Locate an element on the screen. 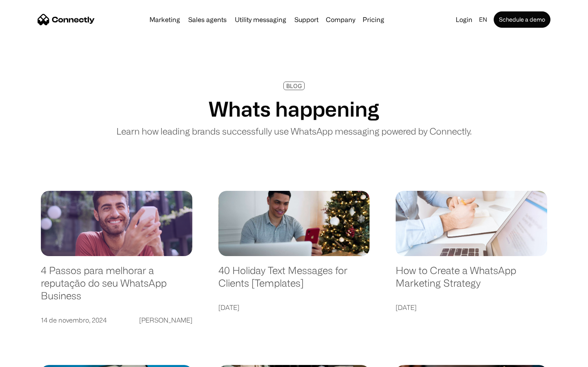  a: Sales agents is located at coordinates (208, 20).